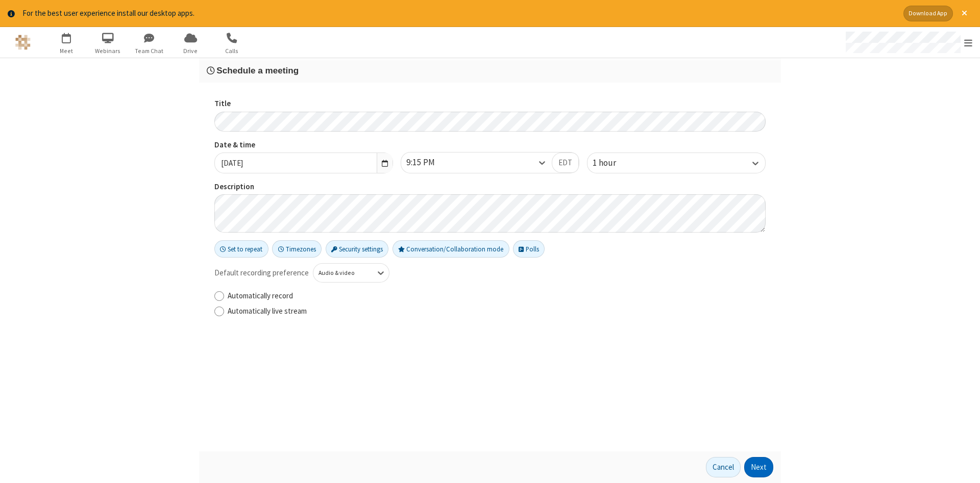  I want to click on label: Title, so click(490, 104).